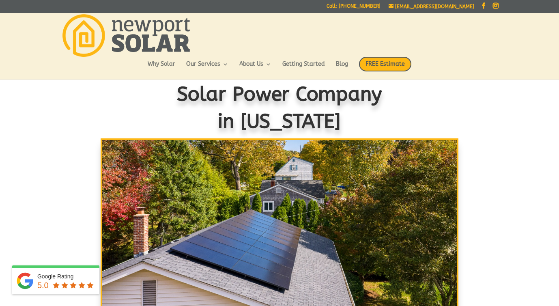  What do you see at coordinates (207, 68) in the screenshot?
I see `a: Our Services` at bounding box center [207, 68].